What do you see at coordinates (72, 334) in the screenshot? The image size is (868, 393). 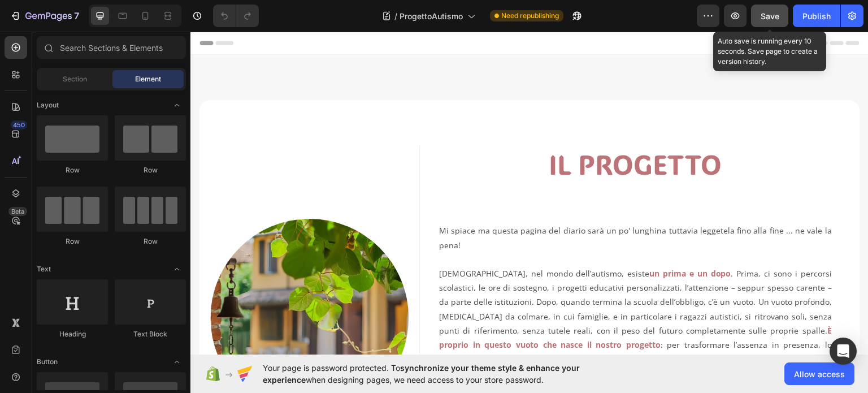 I see `div: Heading` at bounding box center [72, 334].